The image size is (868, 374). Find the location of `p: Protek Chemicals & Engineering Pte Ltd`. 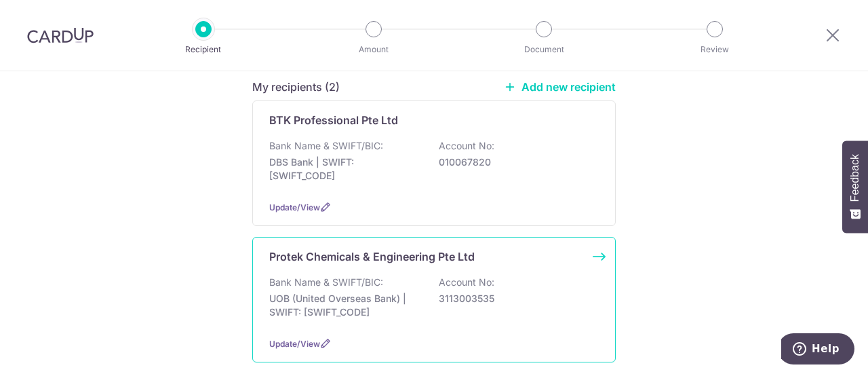

p: Protek Chemicals & Engineering Pte Ltd is located at coordinates (372, 256).